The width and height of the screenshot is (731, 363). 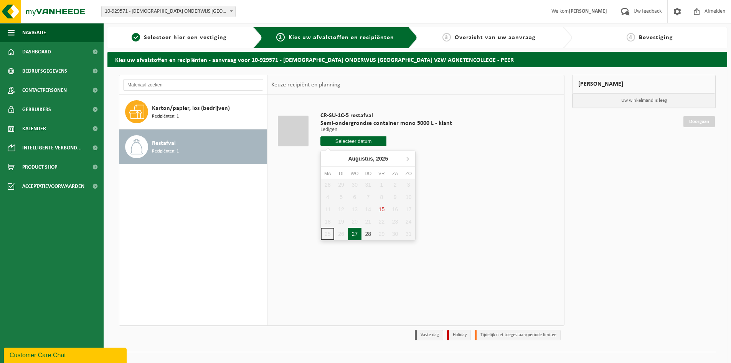 What do you see at coordinates (36, 109) in the screenshot?
I see `span: Gebruikers` at bounding box center [36, 109].